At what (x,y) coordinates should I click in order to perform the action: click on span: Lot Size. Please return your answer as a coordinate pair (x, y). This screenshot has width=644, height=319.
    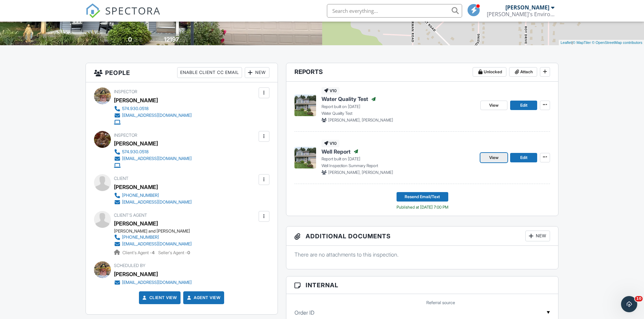
    Looking at the image, I should click on (156, 40).